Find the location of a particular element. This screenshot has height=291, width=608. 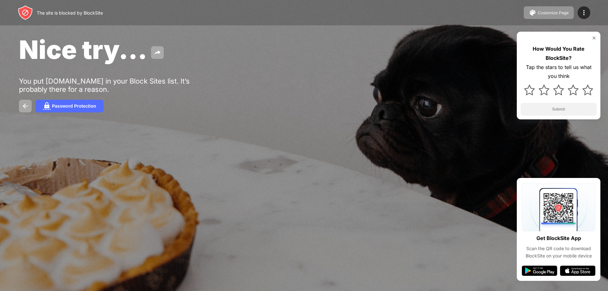

div: How Would You Rate BlockSite? is located at coordinates (558, 53).